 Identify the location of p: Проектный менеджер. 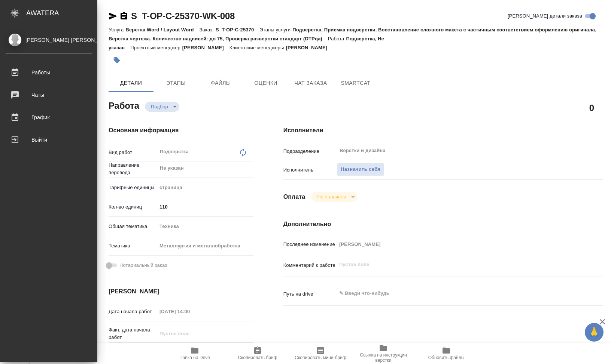
(156, 48).